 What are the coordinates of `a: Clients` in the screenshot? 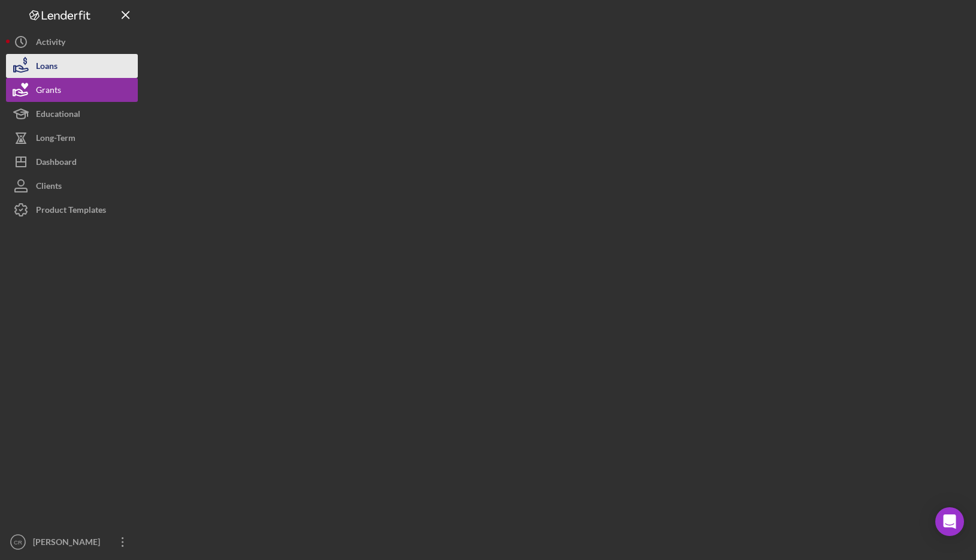 It's located at (72, 185).